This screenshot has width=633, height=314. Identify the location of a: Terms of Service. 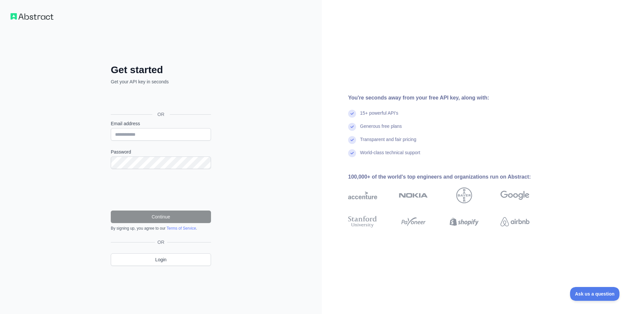
(181, 228).